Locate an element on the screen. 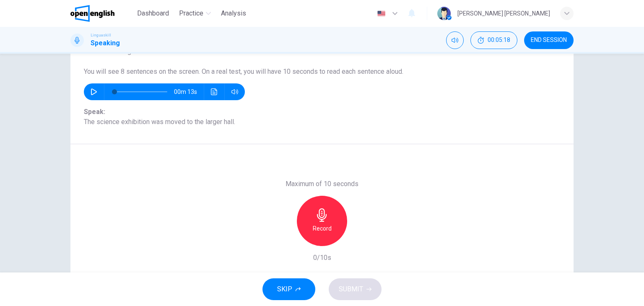 This screenshot has width=644, height=306. span: You will see 8 sentences on the screen. On a real test, you will have 10 seconds to read each sen... is located at coordinates (244, 71).